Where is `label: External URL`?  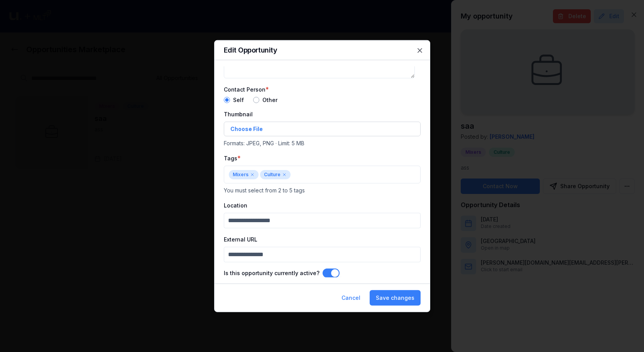
label: External URL is located at coordinates (240, 238).